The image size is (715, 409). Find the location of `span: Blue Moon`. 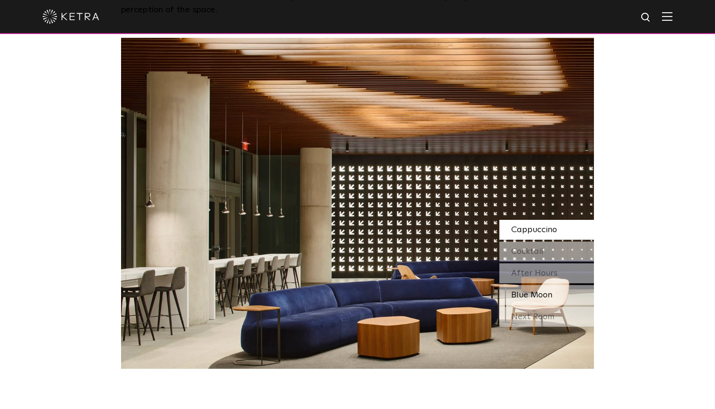

span: Blue Moon is located at coordinates (531, 295).